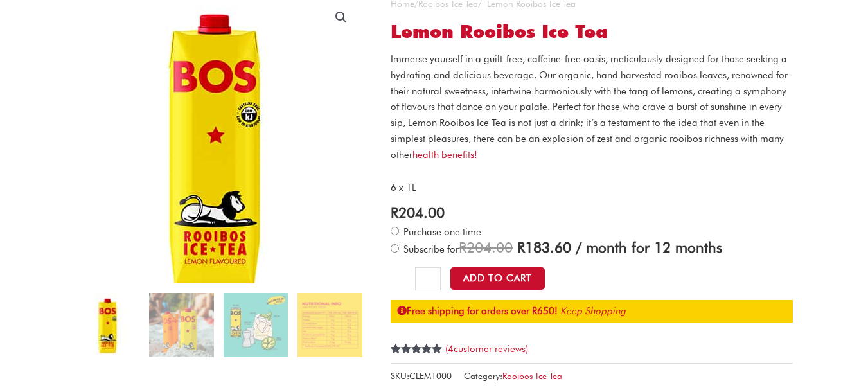 This screenshot has width=868, height=390. What do you see at coordinates (341, 17) in the screenshot?
I see `a: View full-screen image gallery` at bounding box center [341, 17].